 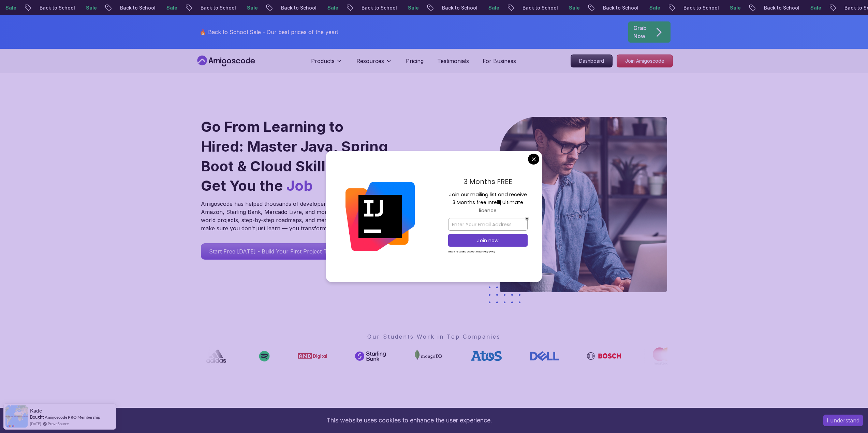 I want to click on p: Our Students Work in Top Companies, so click(x=434, y=337).